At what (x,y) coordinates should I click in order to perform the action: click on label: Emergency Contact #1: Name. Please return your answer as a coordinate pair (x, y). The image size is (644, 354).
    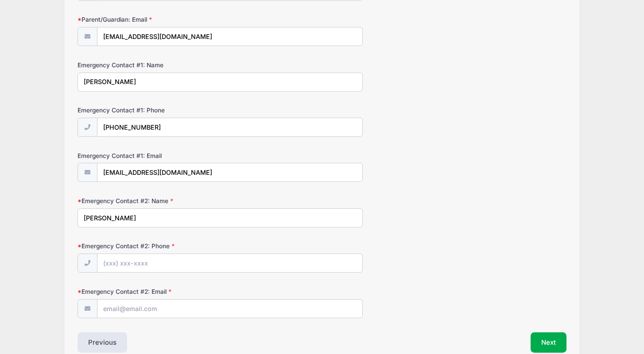
    Looking at the image, I should click on (159, 65).